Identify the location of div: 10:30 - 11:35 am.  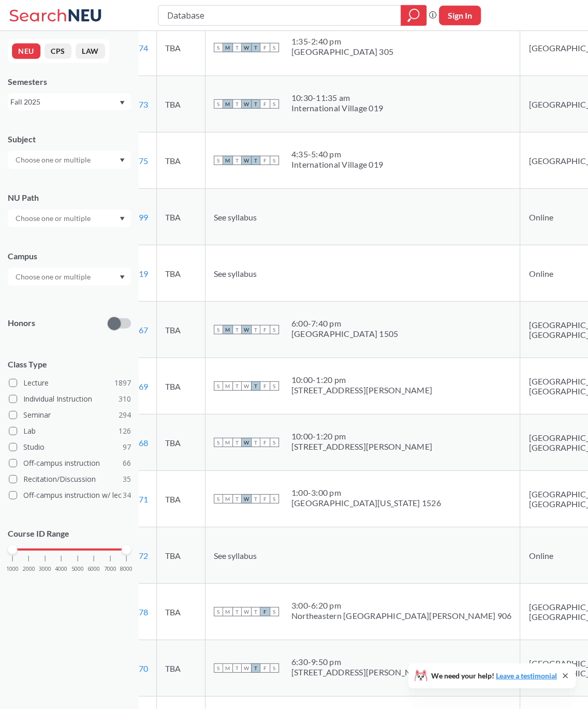
(337, 98).